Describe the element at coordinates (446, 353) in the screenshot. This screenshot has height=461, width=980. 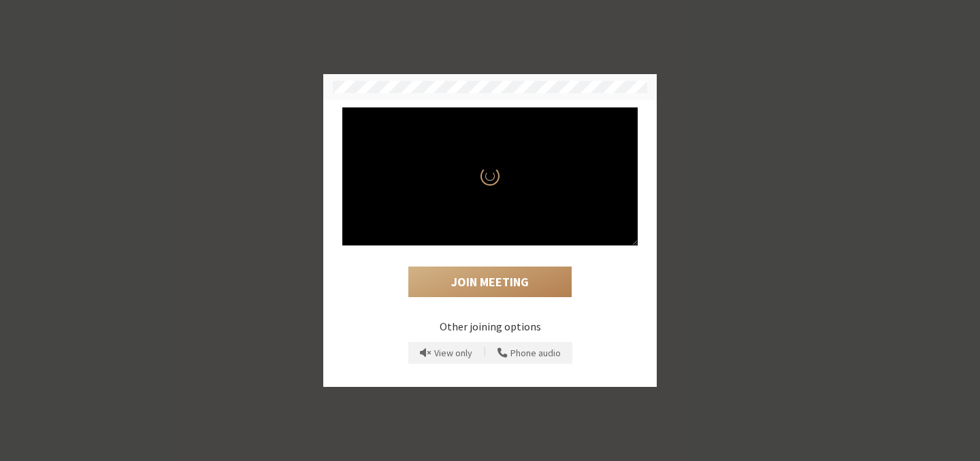
I see `button: Prevent echo when there is already an active mic and speaker in the room.` at that location.